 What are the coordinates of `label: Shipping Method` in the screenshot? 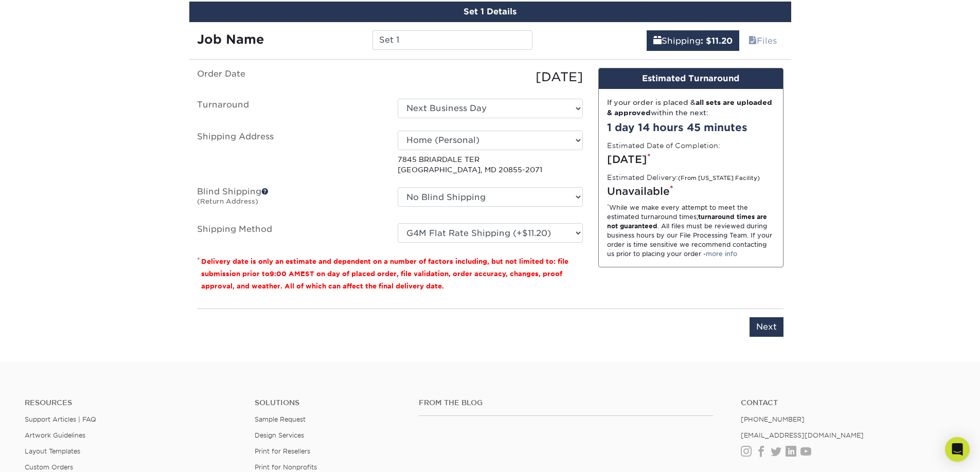 It's located at (289, 233).